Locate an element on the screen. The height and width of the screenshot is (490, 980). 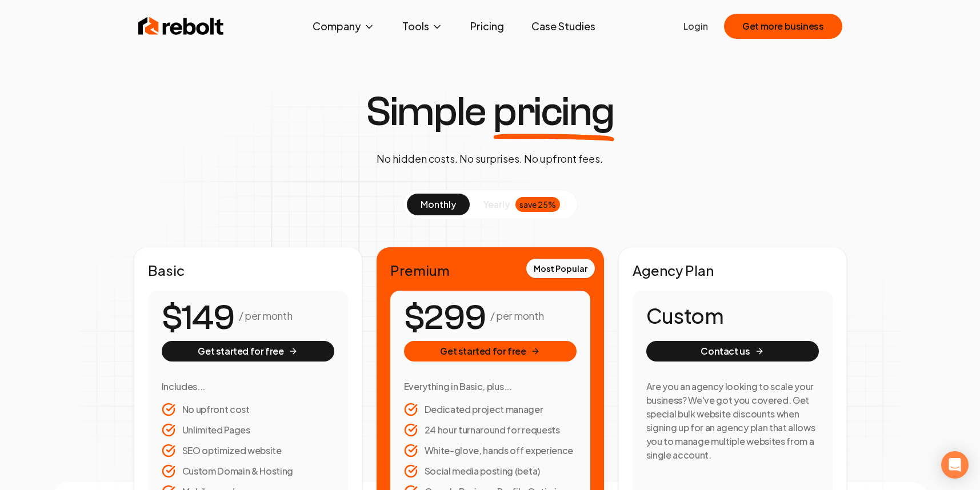
li: Custom Domain & Hosting is located at coordinates (248, 471).